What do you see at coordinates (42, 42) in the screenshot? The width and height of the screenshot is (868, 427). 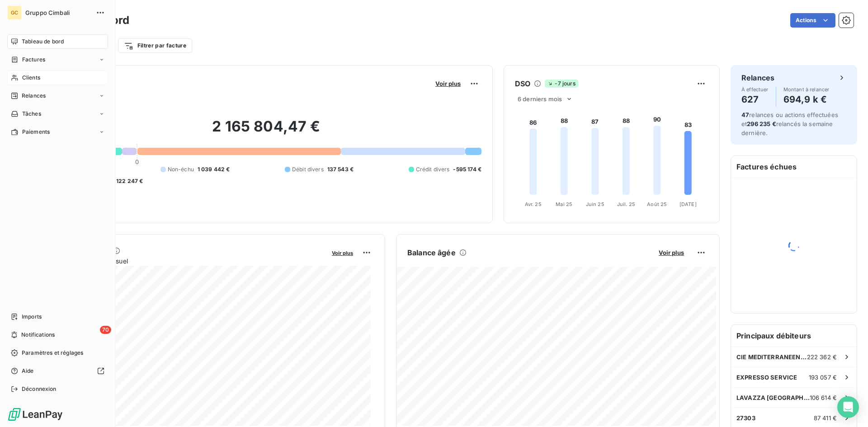 I see `span: Tableau de bord` at bounding box center [42, 42].